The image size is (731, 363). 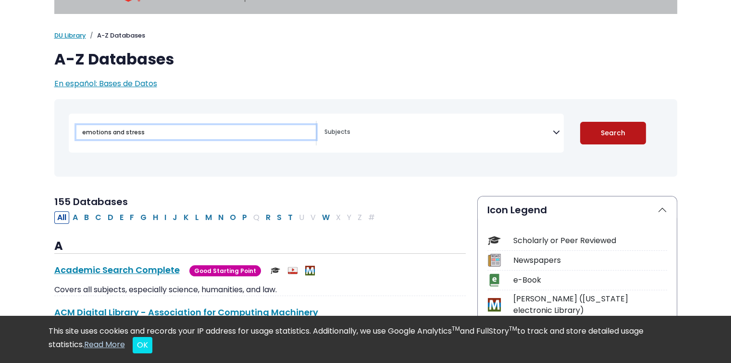 What do you see at coordinates (290, 217) in the screenshot?
I see `button: Filter Results T` at bounding box center [290, 217].